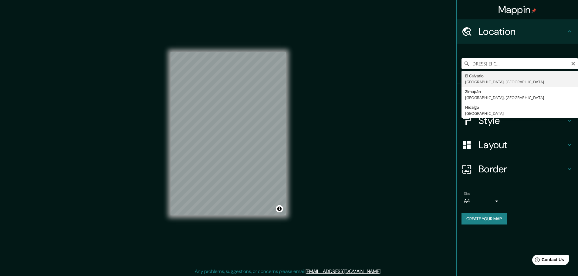 The width and height of the screenshot is (578, 276). I want to click on img: pin-icon.png, so click(534, 11).